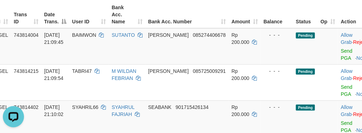 The image size is (362, 133). What do you see at coordinates (192, 107) in the screenshot?
I see `span: Copy 901715426134 to clipboard` at bounding box center [192, 107].